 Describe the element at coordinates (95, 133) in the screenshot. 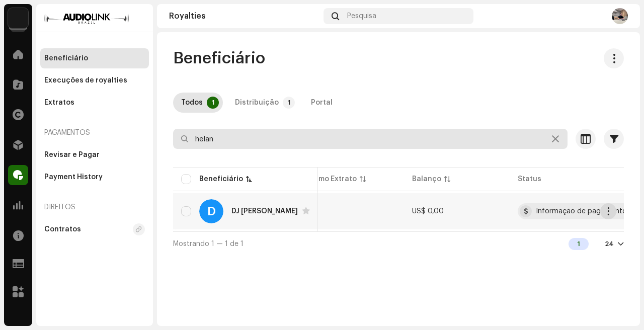

I see `re-a-nav-header: Pagamentos` at that location.